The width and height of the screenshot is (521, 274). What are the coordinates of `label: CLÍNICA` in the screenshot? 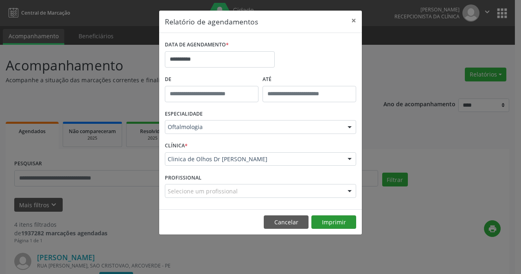 It's located at (176, 146).